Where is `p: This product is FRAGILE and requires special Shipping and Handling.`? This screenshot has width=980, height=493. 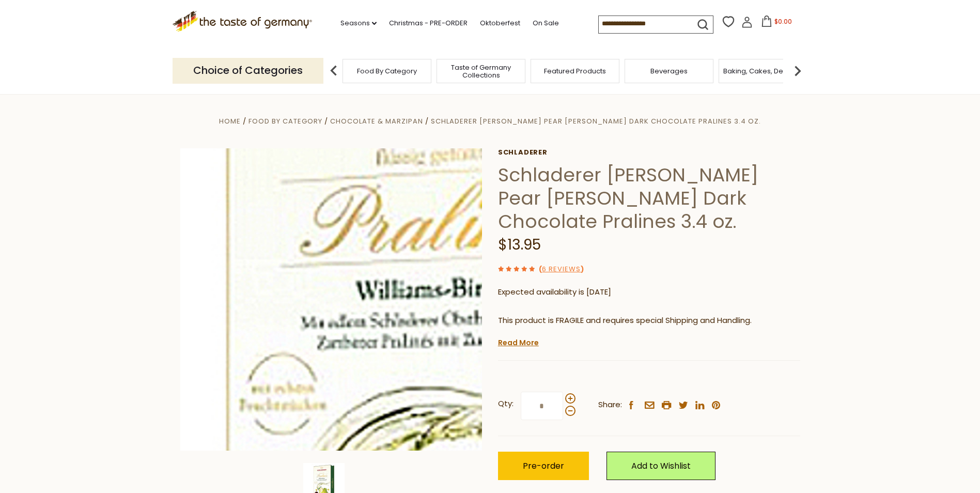
p: This product is FRAGILE and requires special Shipping and Handling. is located at coordinates (649, 320).